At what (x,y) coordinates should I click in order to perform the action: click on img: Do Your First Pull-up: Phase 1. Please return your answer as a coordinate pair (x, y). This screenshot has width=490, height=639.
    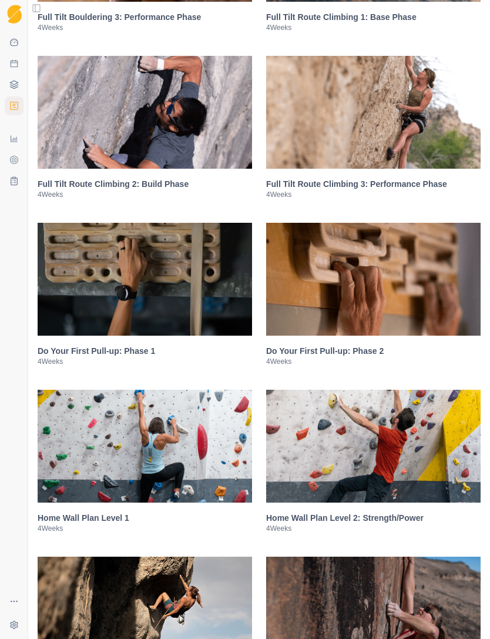
    Looking at the image, I should click on (145, 279).